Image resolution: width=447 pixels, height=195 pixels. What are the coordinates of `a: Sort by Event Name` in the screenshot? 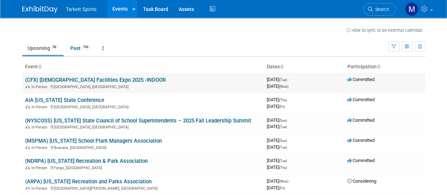 It's located at (40, 66).